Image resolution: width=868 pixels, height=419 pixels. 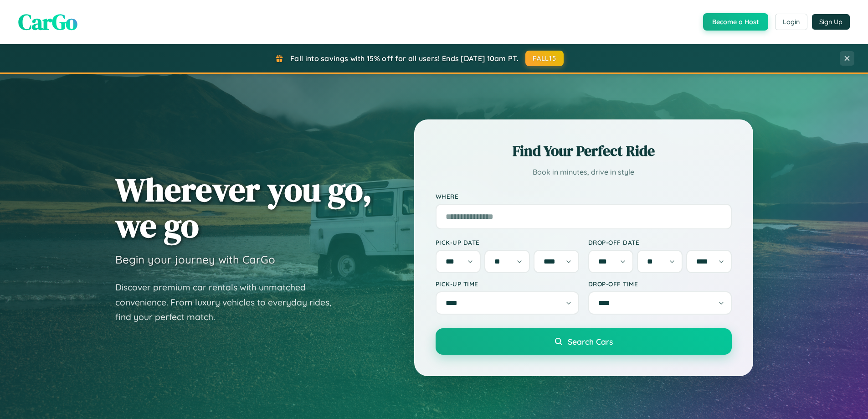 What do you see at coordinates (660, 283) in the screenshot?
I see `label: Drop-off Time` at bounding box center [660, 283].